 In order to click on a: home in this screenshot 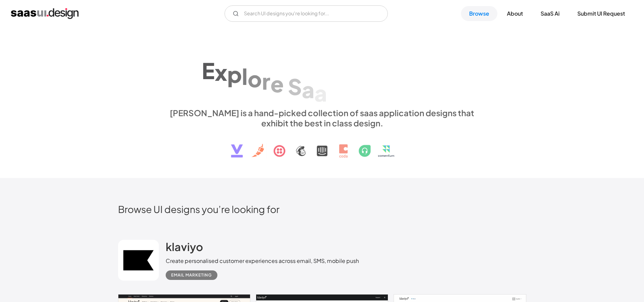, I will do `click(44, 14)`.